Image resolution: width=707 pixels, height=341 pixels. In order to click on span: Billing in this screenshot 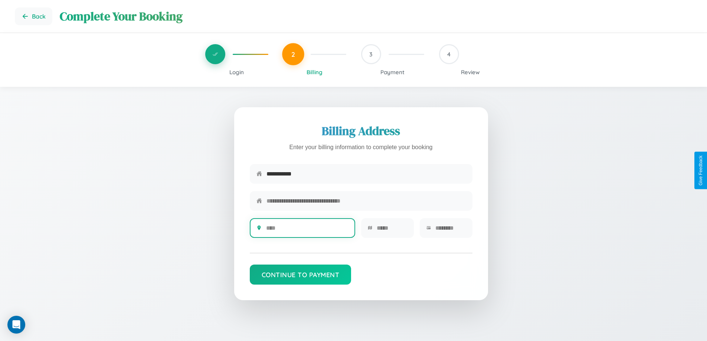, I will do `click(315, 72)`.